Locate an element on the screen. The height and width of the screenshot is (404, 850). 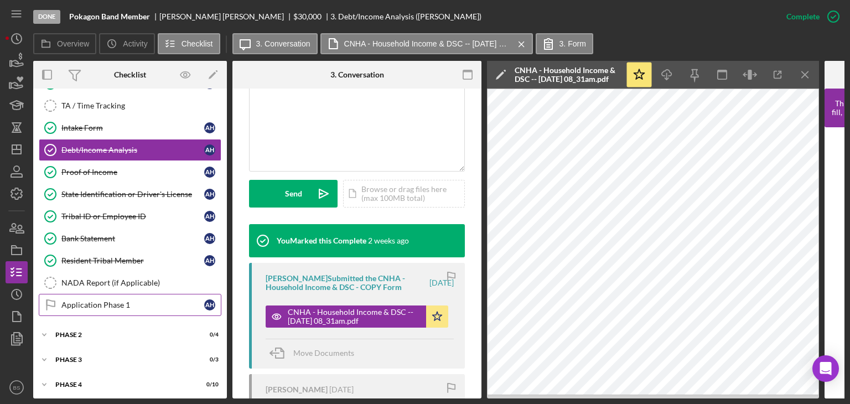
button: 3. Conversation is located at coordinates (275, 44).